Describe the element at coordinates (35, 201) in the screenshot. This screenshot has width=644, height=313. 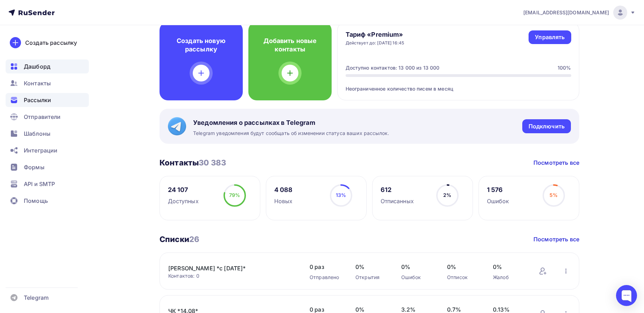
I see `span: Помощь` at that location.